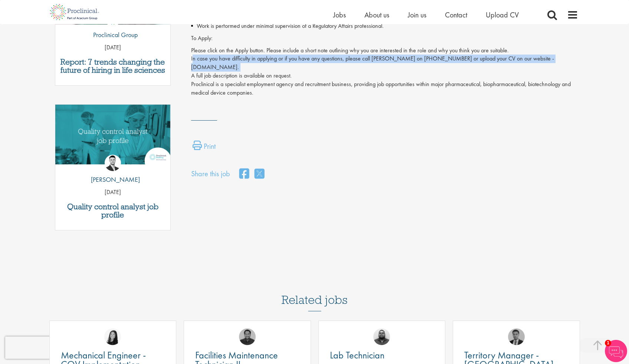  I want to click on h3: Report: 7 trends changing the future of hiring in life sciences, so click(113, 66).